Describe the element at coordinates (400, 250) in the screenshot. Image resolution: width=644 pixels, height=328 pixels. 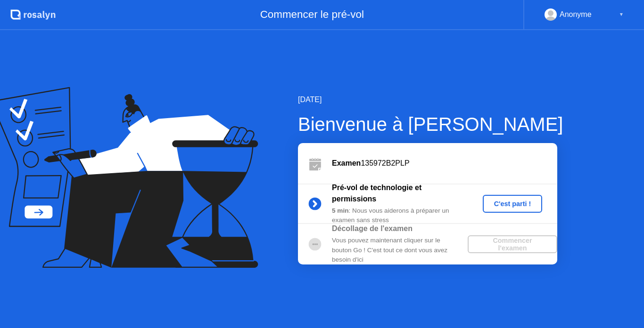
I see `div: Vous pouvez maintenant cliquer sur le bouton Go ! C'est tout ce dont vous avez besoin d'ici` at that location.